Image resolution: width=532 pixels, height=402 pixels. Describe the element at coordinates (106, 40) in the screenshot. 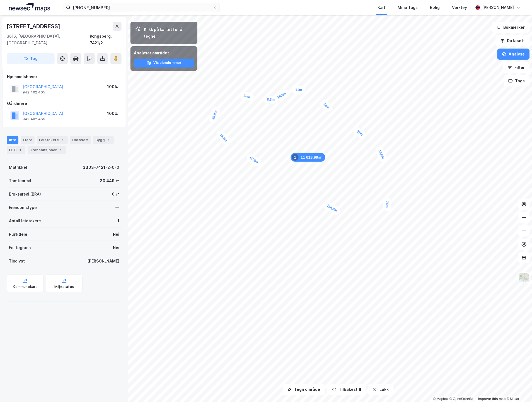

I see `div: Kongsberg, 7421/2` at that location.